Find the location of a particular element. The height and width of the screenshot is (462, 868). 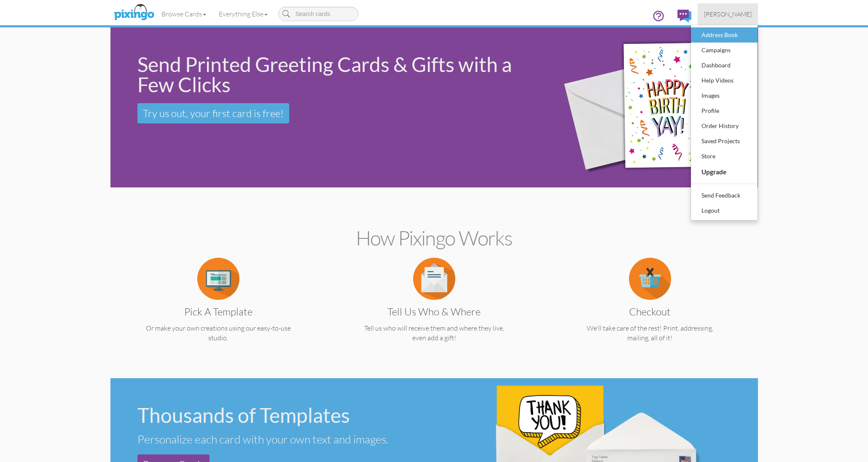

p: Or make your own creations using our easy-to-use studio. is located at coordinates (218, 333).